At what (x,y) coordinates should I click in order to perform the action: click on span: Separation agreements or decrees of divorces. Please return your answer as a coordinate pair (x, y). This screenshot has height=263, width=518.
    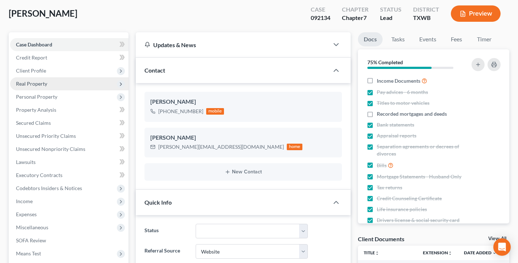
    Looking at the image, I should click on (421, 150).